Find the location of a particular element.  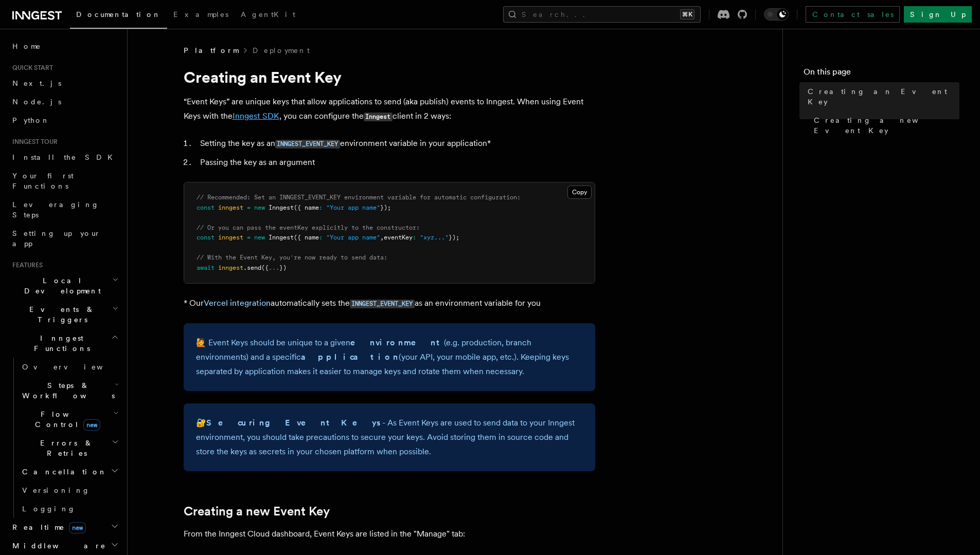

span: eventKey is located at coordinates (398, 237).